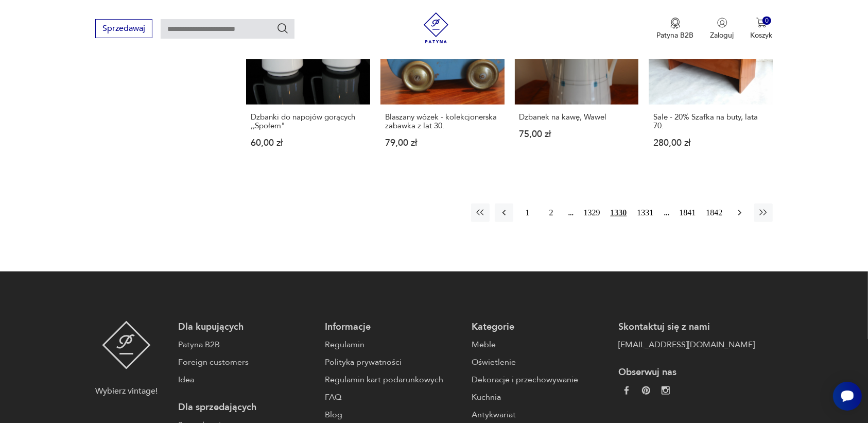 This screenshot has width=868, height=423. What do you see at coordinates (540, 362) in the screenshot?
I see `a: Oświetlenie` at bounding box center [540, 362].